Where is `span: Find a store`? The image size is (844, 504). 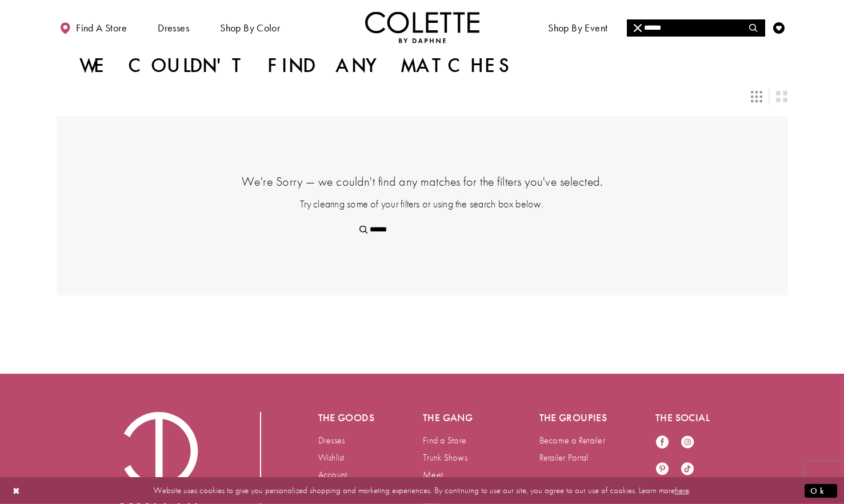 span: Find a store is located at coordinates (101, 28).